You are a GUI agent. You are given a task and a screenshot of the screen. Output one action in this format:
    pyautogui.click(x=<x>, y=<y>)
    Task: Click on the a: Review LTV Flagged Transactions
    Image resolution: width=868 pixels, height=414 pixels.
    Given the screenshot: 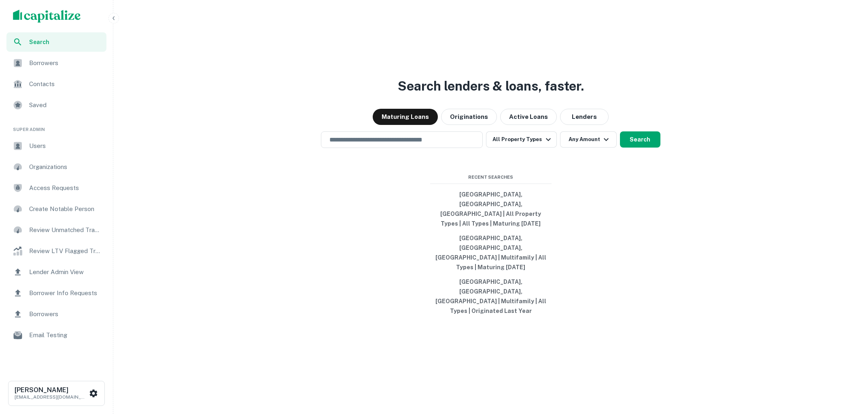 What is the action you would take?
    pyautogui.click(x=56, y=251)
    